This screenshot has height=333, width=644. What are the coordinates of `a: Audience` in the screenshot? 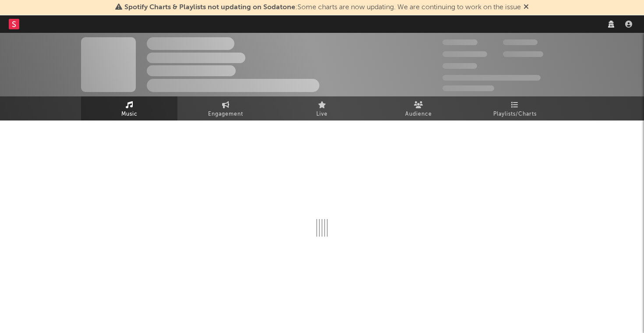 It's located at (418, 108).